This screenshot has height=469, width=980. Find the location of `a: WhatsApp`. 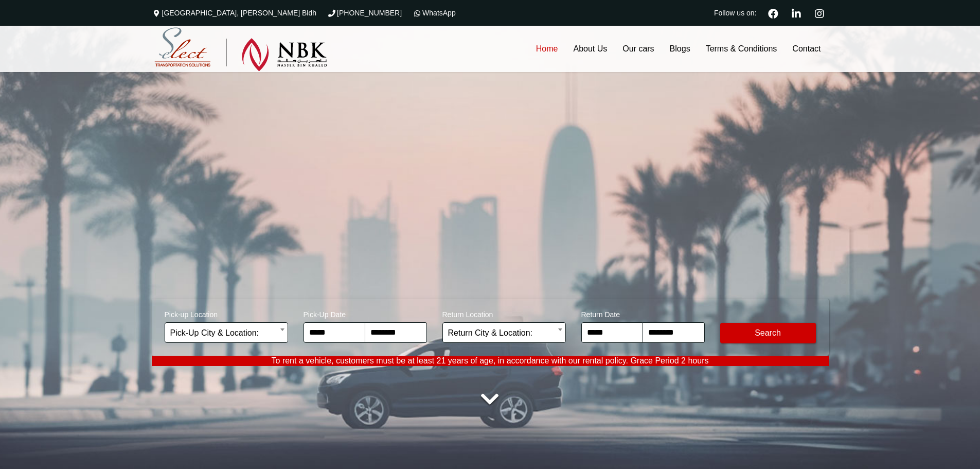

a: WhatsApp is located at coordinates (434, 13).